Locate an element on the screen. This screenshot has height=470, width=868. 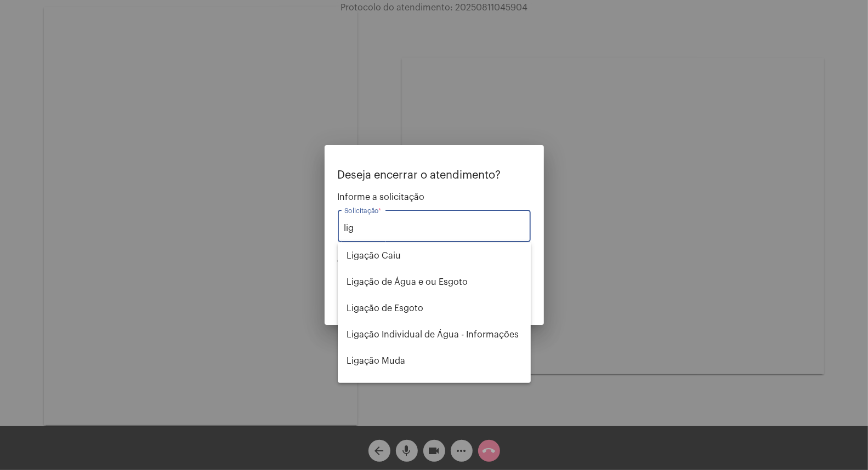
span: Ligação de Água e ou Esgoto is located at coordinates (434, 282).